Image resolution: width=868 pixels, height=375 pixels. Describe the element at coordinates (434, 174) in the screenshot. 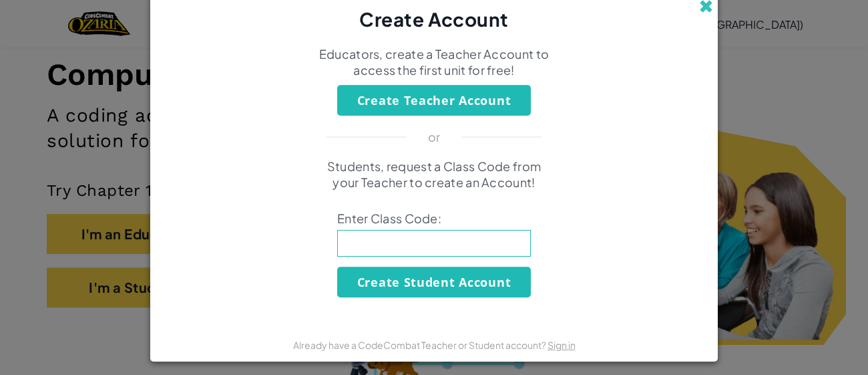

I see `p: Students, request a Class Code from your Teacher to create an Account!` at that location.